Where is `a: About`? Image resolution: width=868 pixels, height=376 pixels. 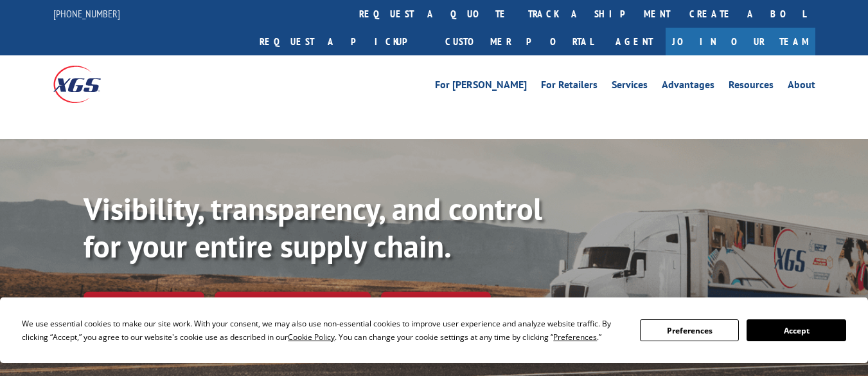
a: About is located at coordinates (801, 87).